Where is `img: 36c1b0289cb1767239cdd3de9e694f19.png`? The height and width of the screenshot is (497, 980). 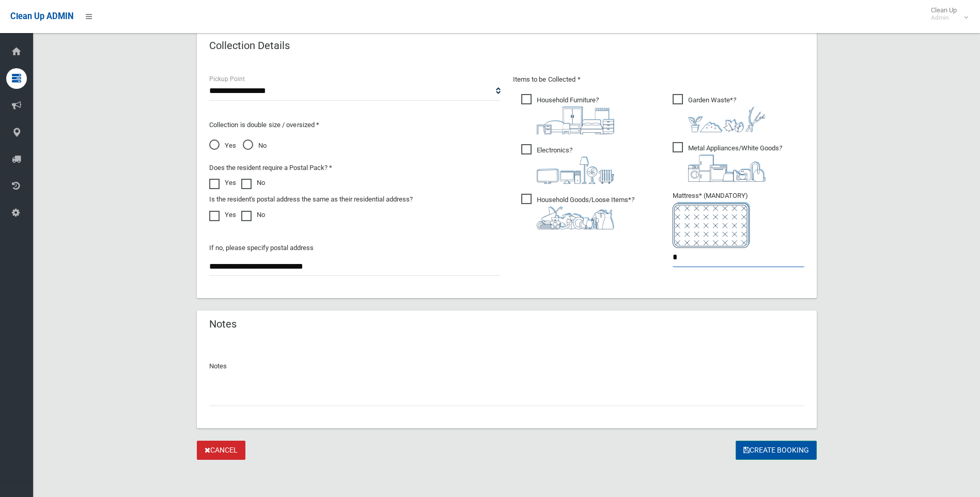
img: 36c1b0289cb1767239cdd3de9e694f19.png is located at coordinates (727, 168).